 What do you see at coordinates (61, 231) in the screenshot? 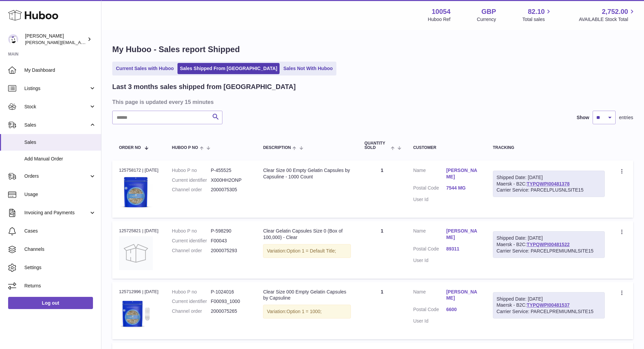
I see `span: Cases` at bounding box center [61, 231].